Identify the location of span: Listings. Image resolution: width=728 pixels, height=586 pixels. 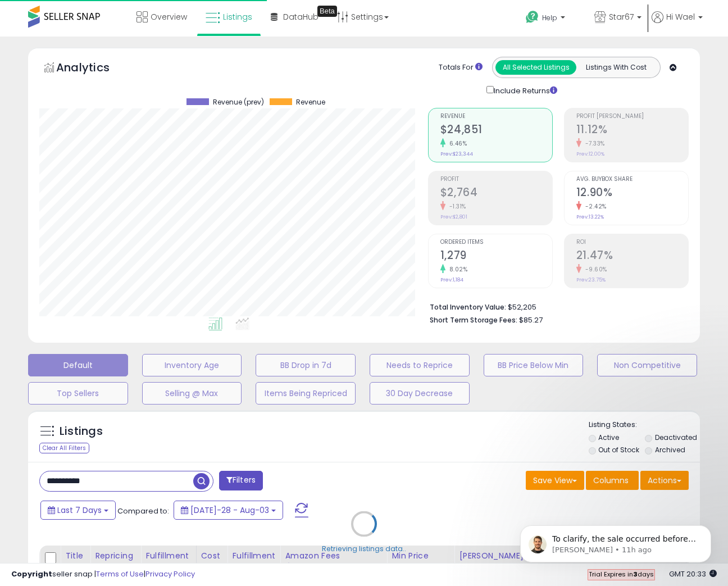
(238, 17).